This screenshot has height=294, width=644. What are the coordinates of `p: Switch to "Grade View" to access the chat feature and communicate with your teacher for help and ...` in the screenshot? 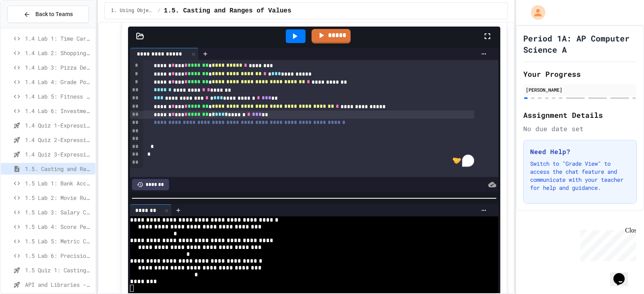 It's located at (580, 176).